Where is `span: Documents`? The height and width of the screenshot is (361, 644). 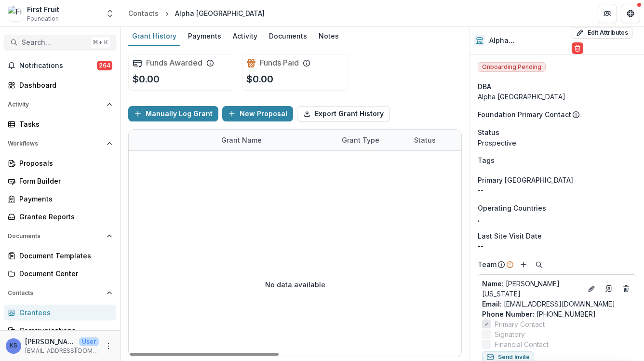
span: Documents is located at coordinates (55, 236).